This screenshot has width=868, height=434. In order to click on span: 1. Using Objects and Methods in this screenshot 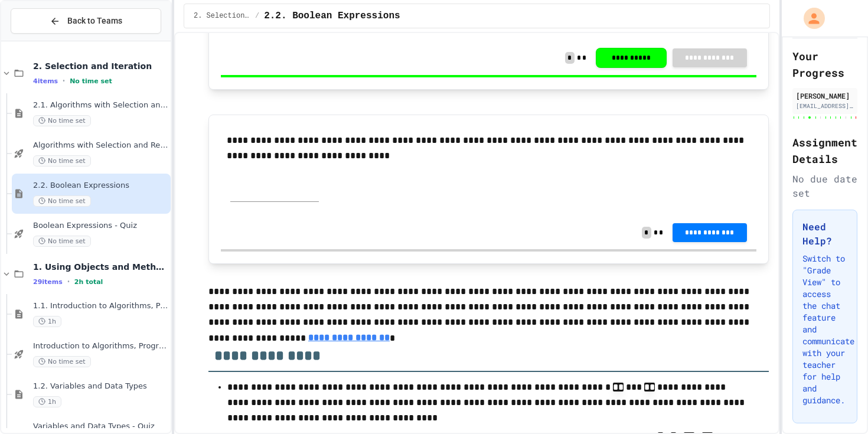, I will do `click(100, 267)`.